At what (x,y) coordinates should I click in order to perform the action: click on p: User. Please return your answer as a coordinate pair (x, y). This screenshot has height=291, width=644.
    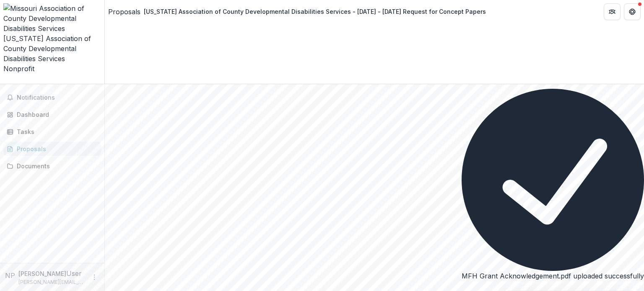
    Looking at the image, I should click on (74, 274).